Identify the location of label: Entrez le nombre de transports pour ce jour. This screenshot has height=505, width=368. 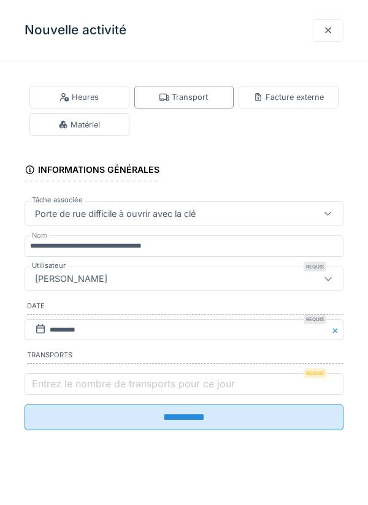
(133, 384).